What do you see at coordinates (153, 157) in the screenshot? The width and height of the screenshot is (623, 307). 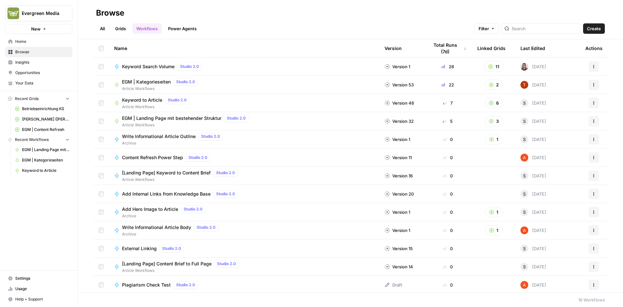 I see `span: Content Refresh Power Step` at bounding box center [153, 157].